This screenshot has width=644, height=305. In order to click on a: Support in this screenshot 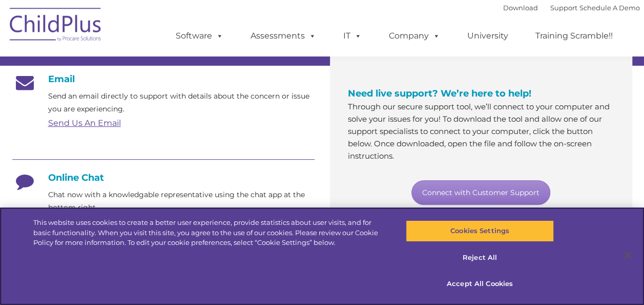, I will do `click(564, 8)`.